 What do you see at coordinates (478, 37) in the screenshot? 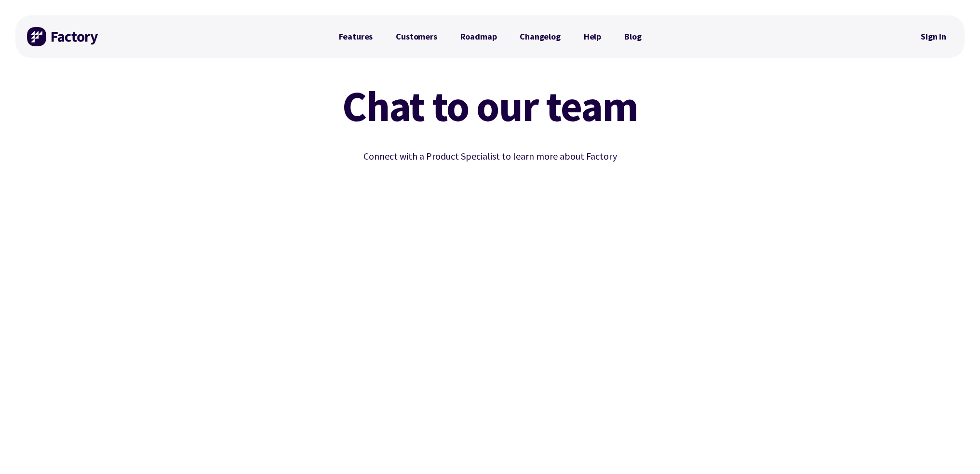
I see `a: Roadmap` at bounding box center [478, 37].